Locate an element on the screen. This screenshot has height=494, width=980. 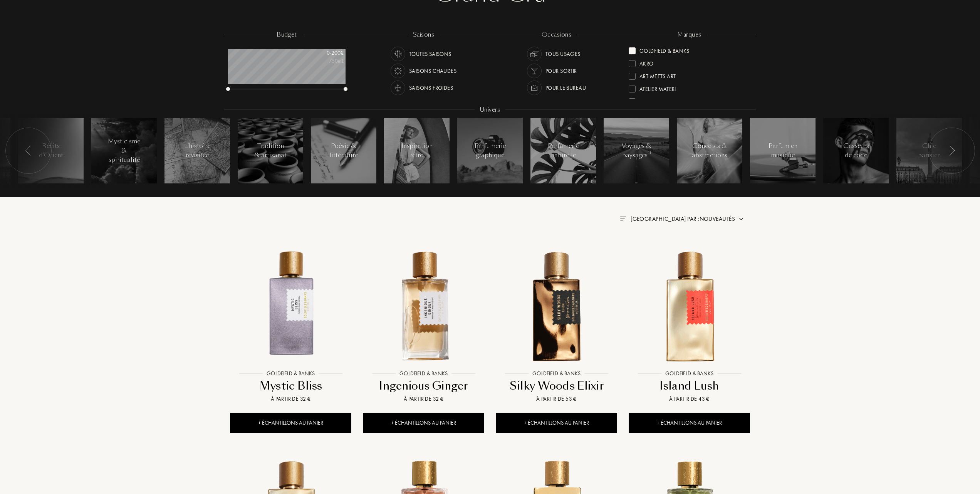
div: Goldfield & Banks is located at coordinates (665, 49).